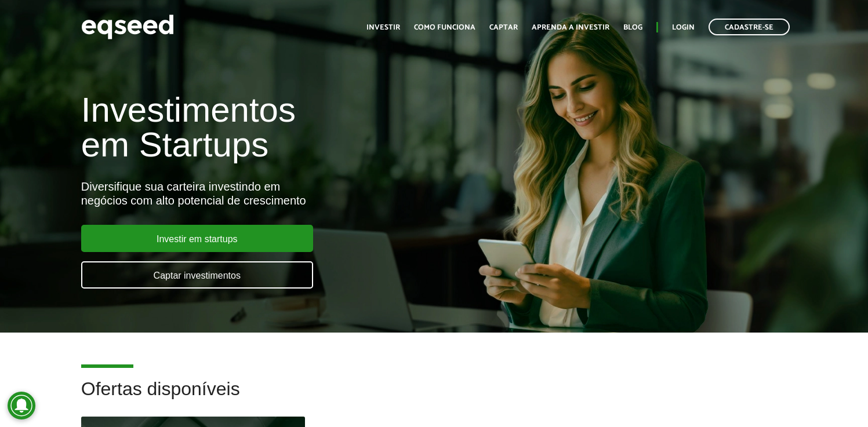 The width and height of the screenshot is (868, 427). I want to click on a: Login, so click(683, 27).